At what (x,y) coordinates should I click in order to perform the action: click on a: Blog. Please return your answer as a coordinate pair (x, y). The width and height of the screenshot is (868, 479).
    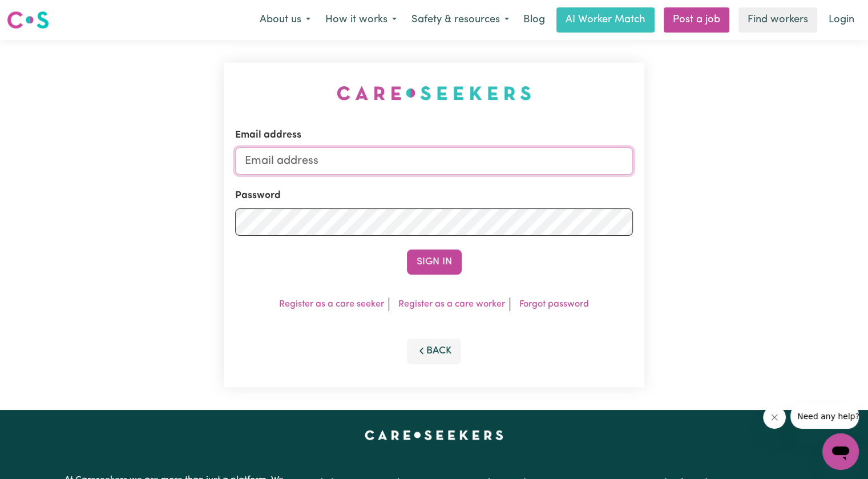
    Looking at the image, I should click on (534, 20).